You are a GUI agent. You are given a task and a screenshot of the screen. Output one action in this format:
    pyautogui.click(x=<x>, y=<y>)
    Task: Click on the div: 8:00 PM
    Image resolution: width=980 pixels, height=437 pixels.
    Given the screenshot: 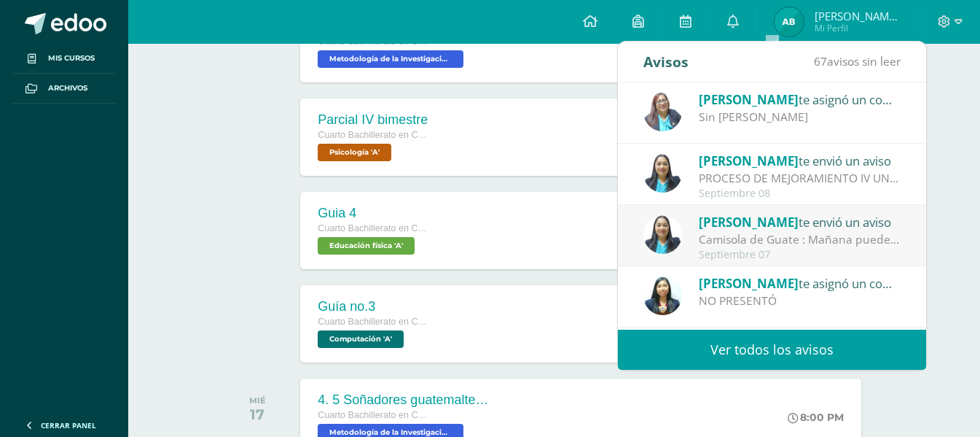 What is the action you would take?
    pyautogui.click(x=815, y=417)
    